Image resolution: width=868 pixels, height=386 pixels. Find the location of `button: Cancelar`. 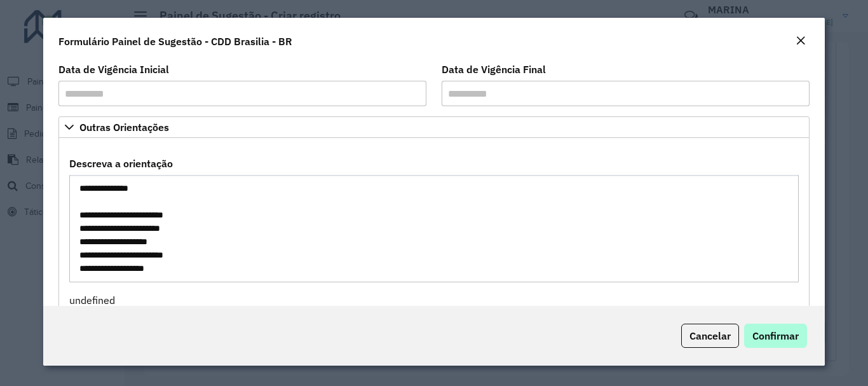

button: Cancelar is located at coordinates (710, 336).